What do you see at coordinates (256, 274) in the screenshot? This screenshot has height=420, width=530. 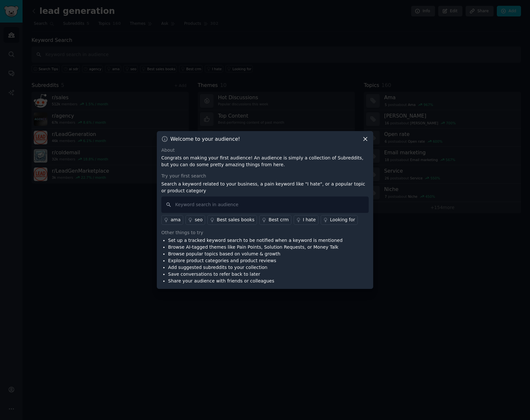 I see `li: Save conversations to refer back to later` at bounding box center [256, 274].